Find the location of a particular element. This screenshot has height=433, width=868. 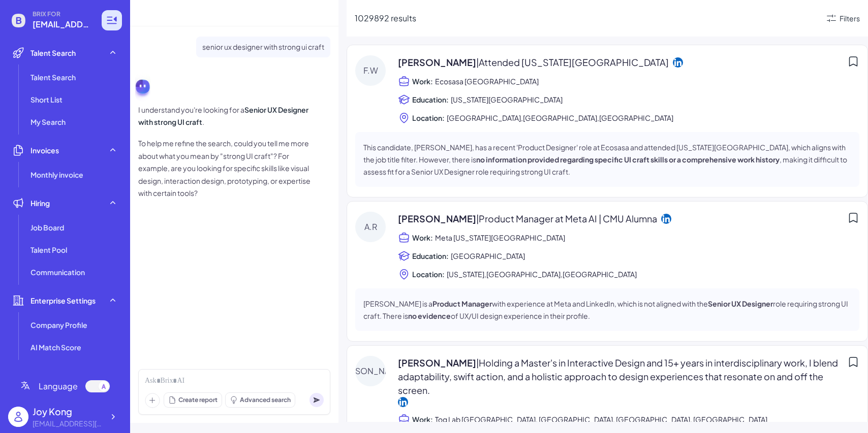

div: F.W is located at coordinates (370, 71).